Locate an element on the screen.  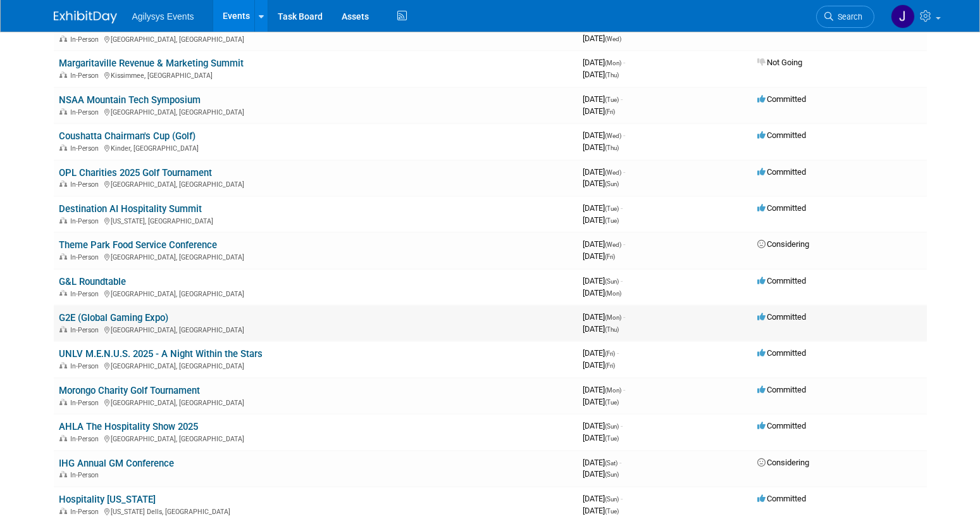
img: Justin Oram is located at coordinates (903, 16).